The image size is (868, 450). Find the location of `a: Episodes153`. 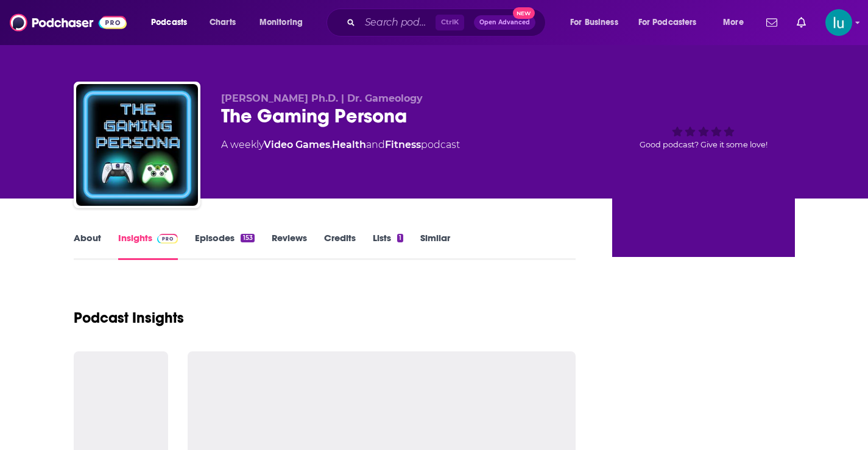

a: Episodes153 is located at coordinates (224, 246).